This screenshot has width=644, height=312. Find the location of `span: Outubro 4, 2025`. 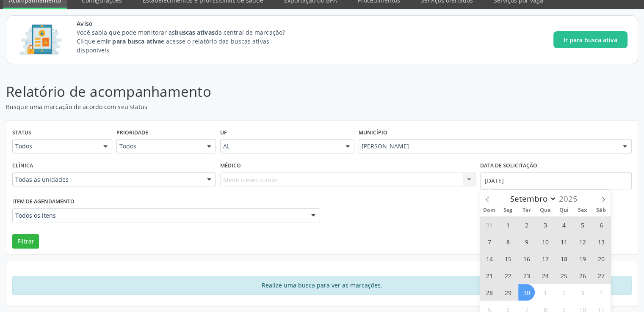

span: Outubro 4, 2025 is located at coordinates (601, 292).